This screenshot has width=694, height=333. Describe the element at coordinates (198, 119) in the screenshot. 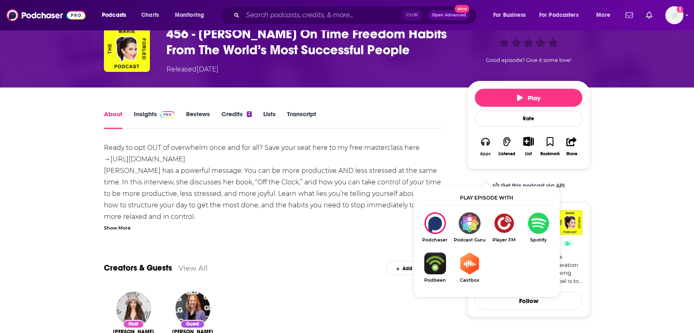

I see `a: Reviews` at that location.